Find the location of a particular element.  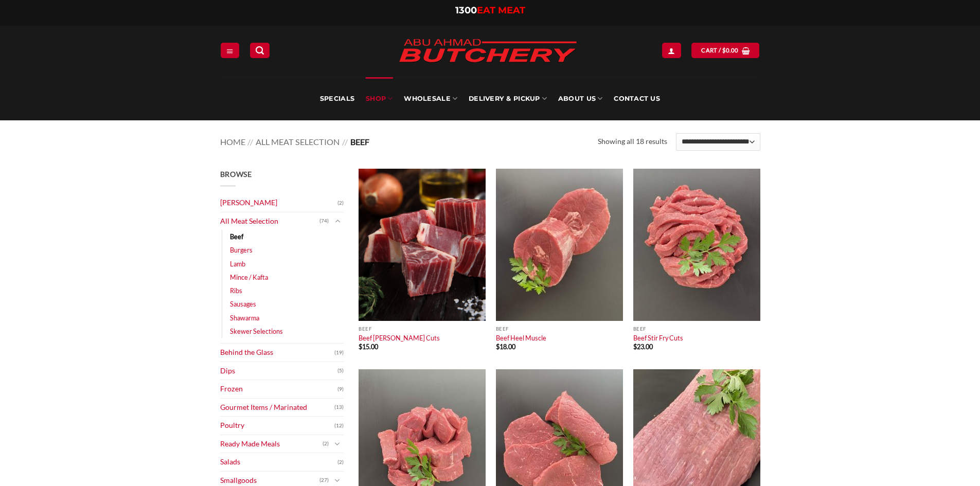

a: Sausages is located at coordinates (243, 303).